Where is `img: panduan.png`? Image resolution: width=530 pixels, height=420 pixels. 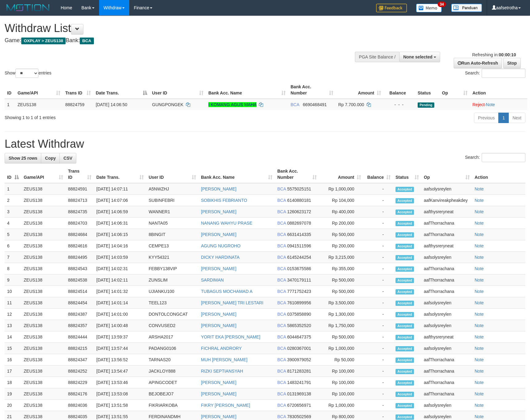
img: panduan.png is located at coordinates (467, 8).